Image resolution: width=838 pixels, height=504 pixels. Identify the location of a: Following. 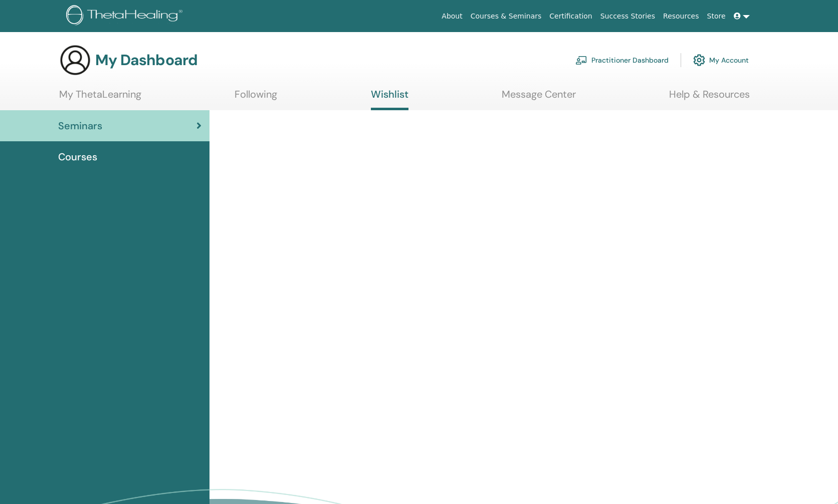
(256, 98).